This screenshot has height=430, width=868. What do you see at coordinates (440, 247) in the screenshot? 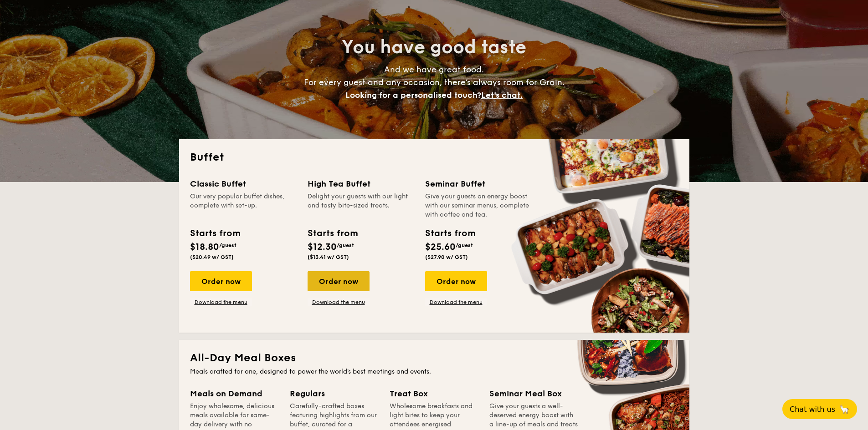
I see `span: $25.60` at bounding box center [440, 247].